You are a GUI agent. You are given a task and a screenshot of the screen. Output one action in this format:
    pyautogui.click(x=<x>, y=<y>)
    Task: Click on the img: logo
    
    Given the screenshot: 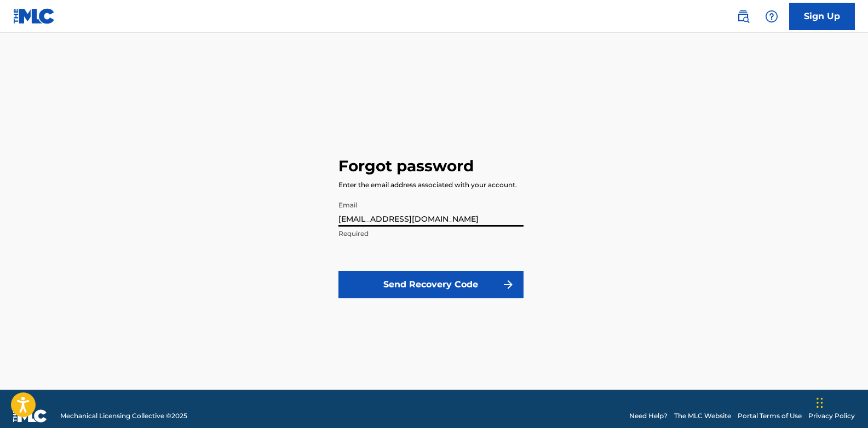 What is the action you would take?
    pyautogui.click(x=30, y=416)
    